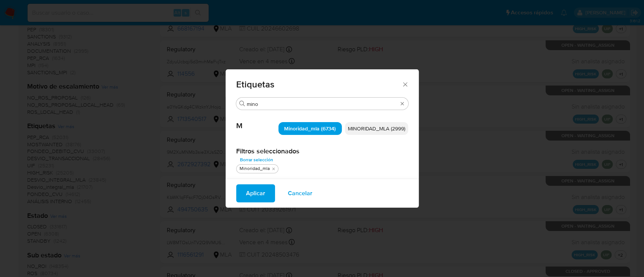 This screenshot has width=644, height=277. Describe the element at coordinates (377, 129) in the screenshot. I see `div: MINORIDAD_MLA (2999)` at that location.